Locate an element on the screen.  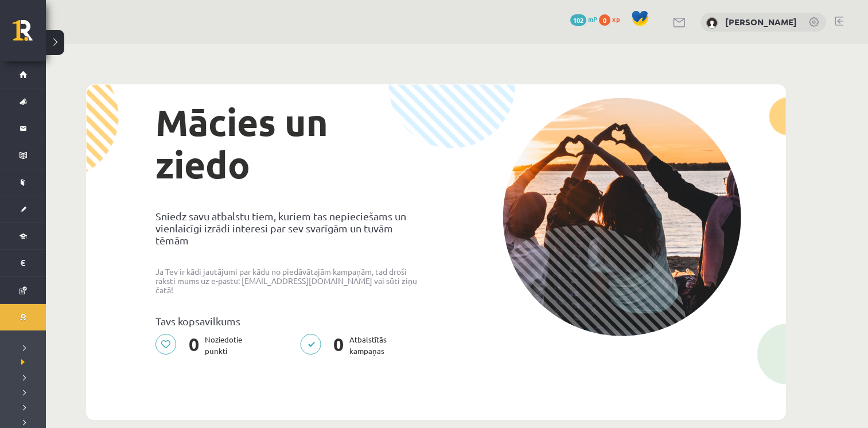
a: Rīgas 1. Tālmācības vidusskola is located at coordinates (29, 35).